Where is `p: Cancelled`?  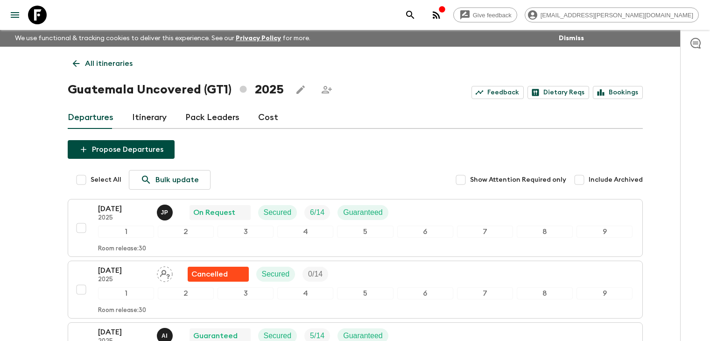
p: Cancelled is located at coordinates (210, 274).